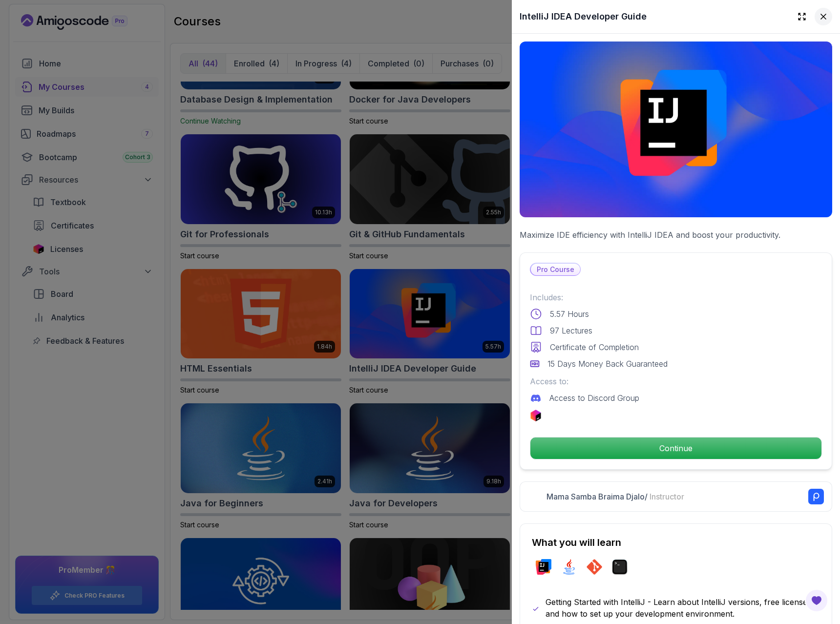  Describe the element at coordinates (676, 542) in the screenshot. I see `h2: What you will learn` at that location.